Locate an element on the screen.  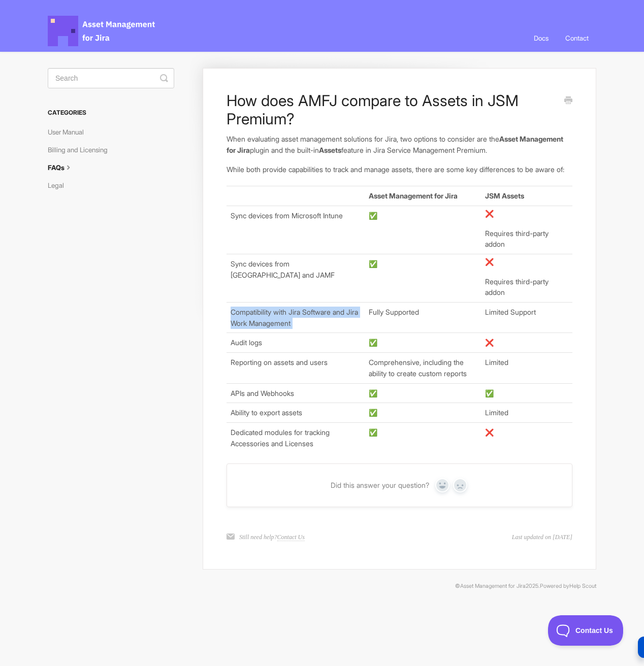
td: Ability to export assets is located at coordinates (296, 413).